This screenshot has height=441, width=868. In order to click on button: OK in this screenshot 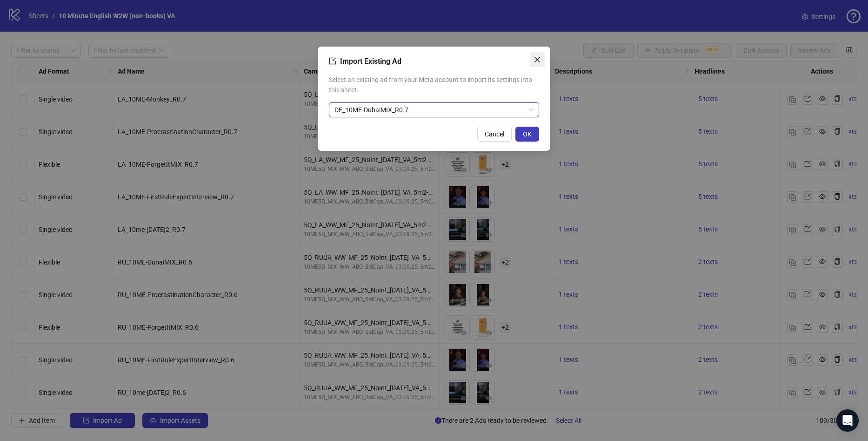, I will do `click(527, 134)`.